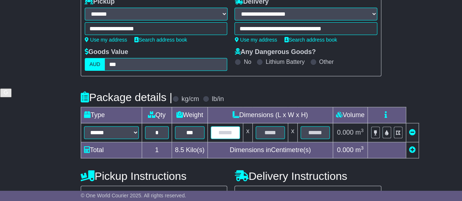 This screenshot has width=462, height=201. What do you see at coordinates (179, 150) in the screenshot?
I see `span: 8.5` at bounding box center [179, 150].